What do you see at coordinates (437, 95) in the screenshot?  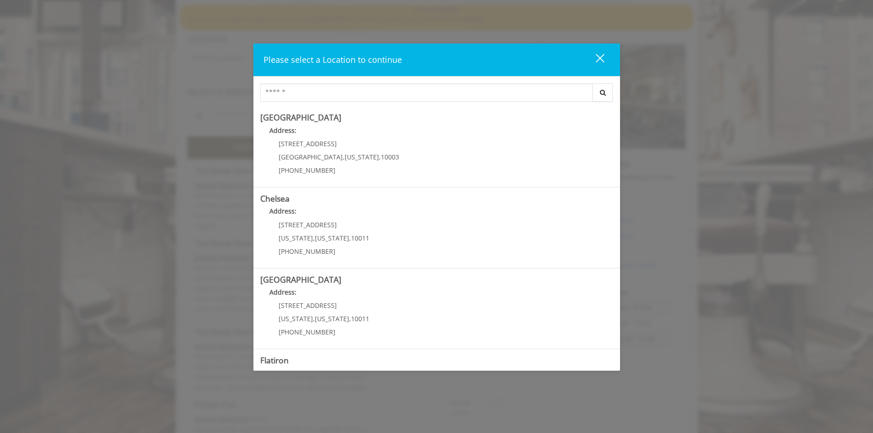 I see `div: Center Select` at bounding box center [437, 95].